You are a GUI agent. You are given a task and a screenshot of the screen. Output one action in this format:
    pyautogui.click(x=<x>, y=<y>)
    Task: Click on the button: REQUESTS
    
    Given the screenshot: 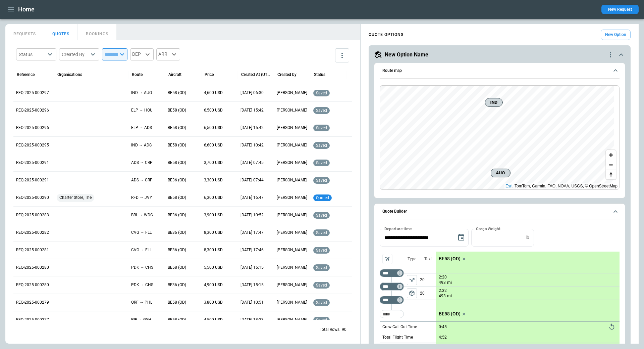 What is the action you would take?
    pyautogui.click(x=25, y=32)
    